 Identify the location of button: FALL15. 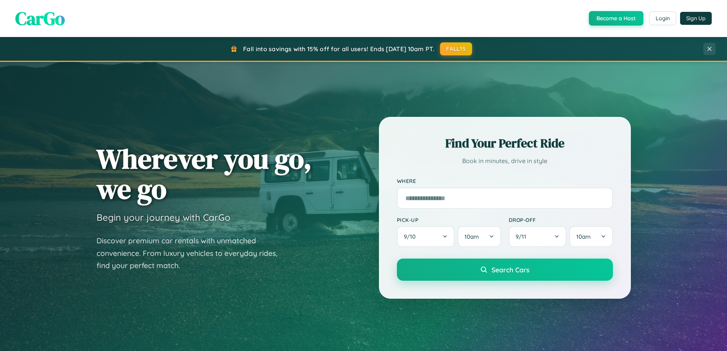
(456, 49).